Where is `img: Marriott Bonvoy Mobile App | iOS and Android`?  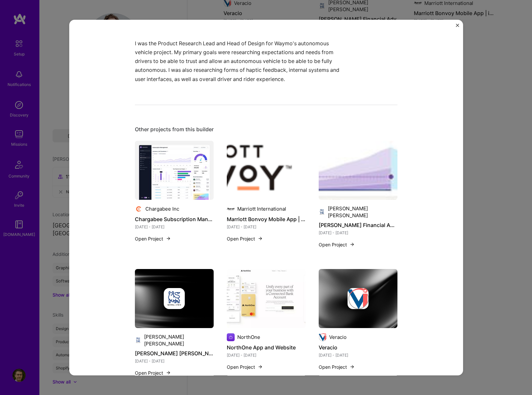
img: Marriott Bonvoy Mobile App | iOS and Android is located at coordinates (266, 170).